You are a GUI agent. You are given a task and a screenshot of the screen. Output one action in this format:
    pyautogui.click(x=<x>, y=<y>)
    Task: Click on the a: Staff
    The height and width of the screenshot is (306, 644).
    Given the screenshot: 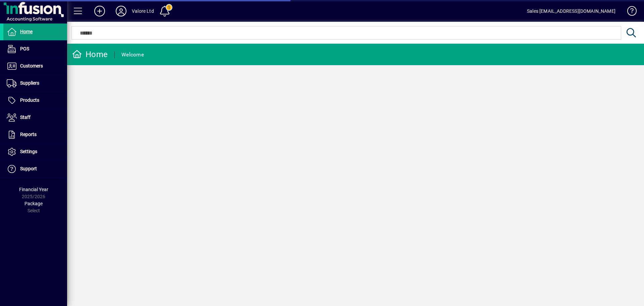 What is the action you would take?
    pyautogui.click(x=35, y=117)
    